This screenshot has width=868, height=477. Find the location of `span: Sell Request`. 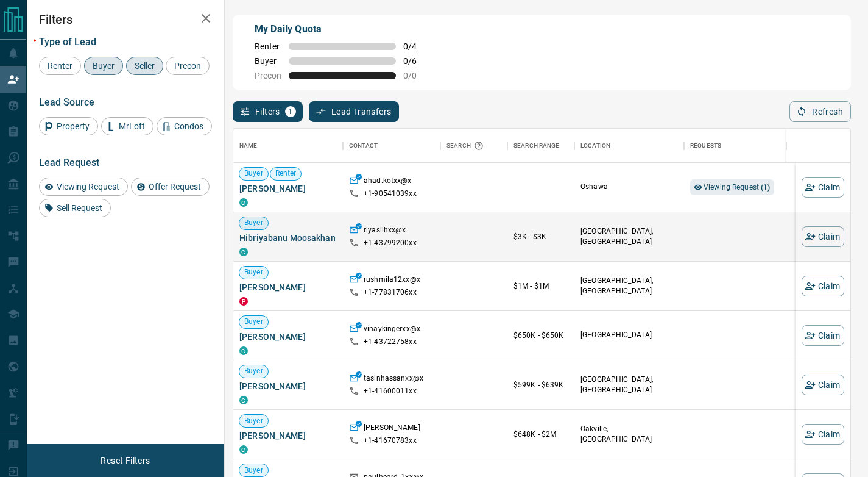

span: Sell Request is located at coordinates (79, 208).